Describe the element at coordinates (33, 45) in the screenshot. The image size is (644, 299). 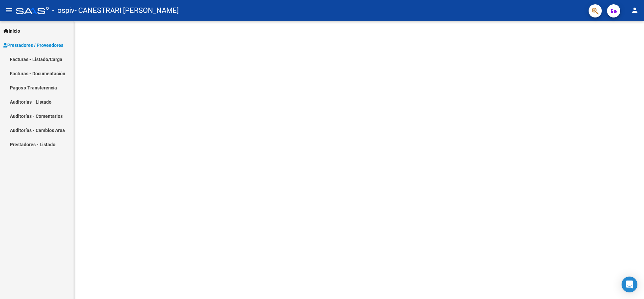
I see `span: Prestadores / Proveedores` at that location.